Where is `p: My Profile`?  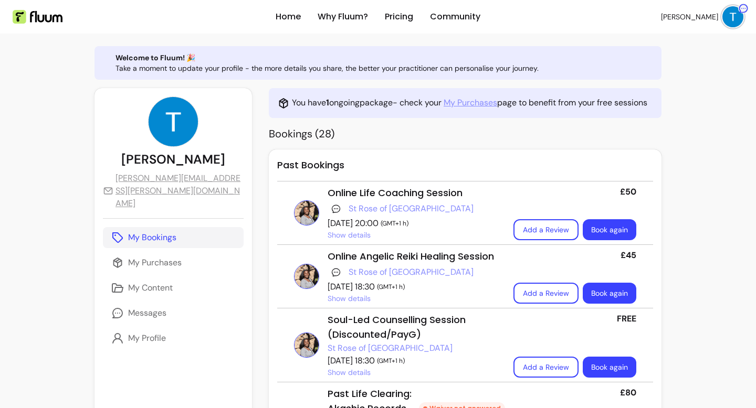
p: My Profile is located at coordinates (147, 338).